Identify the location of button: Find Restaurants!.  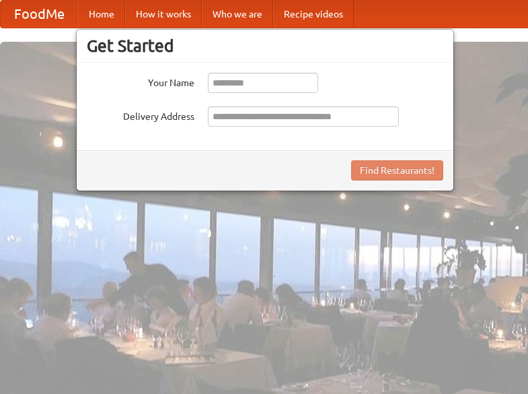
(397, 170).